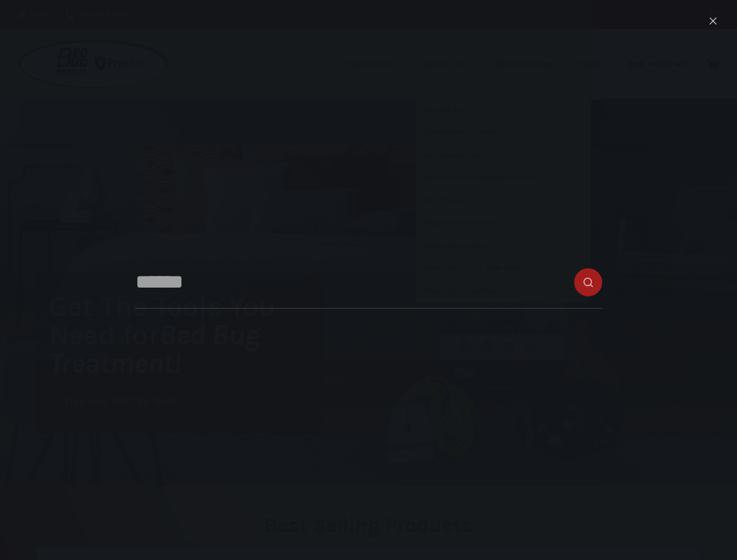 The width and height of the screenshot is (737, 560). What do you see at coordinates (504, 133) in the screenshot?
I see `a: Commitment to Green` at bounding box center [504, 133].